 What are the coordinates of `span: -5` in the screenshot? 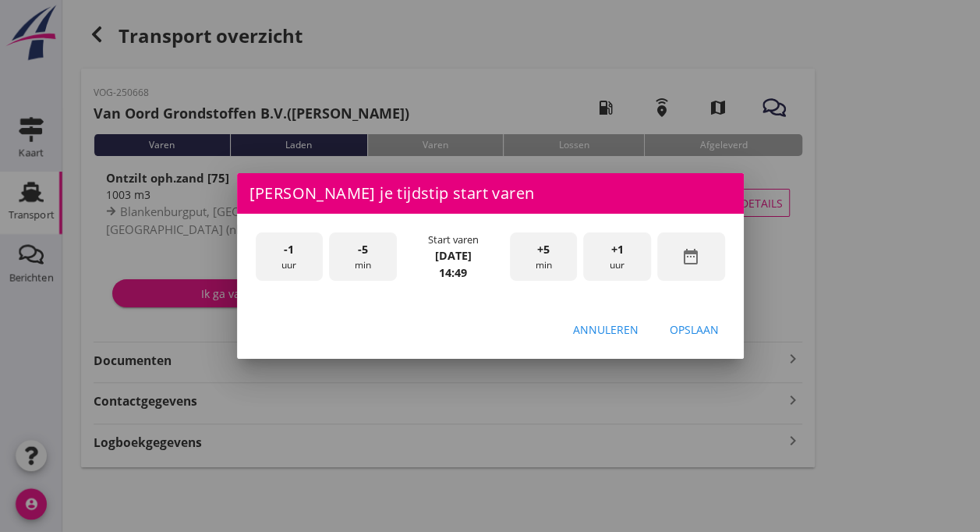 It's located at (362, 249).